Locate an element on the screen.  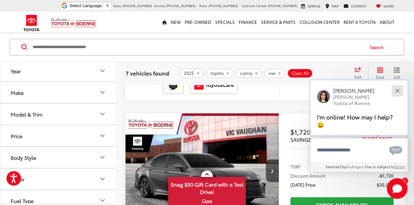
a: Service & Parts: Opens in a new tab is located at coordinates (278, 22).